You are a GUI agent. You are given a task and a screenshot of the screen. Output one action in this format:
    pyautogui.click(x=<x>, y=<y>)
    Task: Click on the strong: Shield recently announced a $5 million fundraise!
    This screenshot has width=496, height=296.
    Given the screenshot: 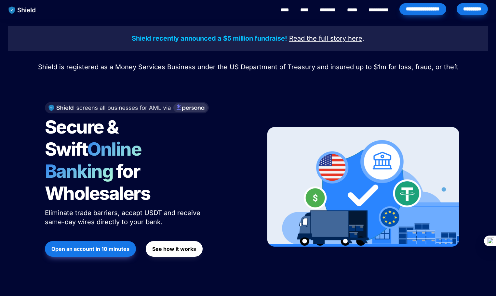 What is the action you would take?
    pyautogui.click(x=210, y=38)
    